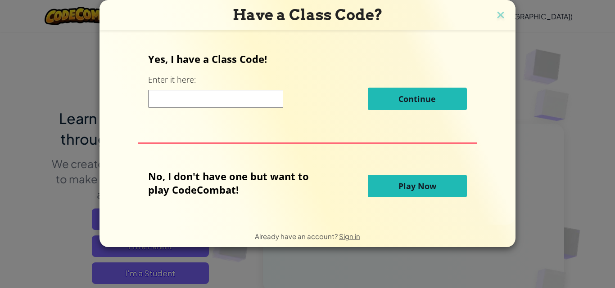 Image resolution: width=615 pixels, height=288 pixels. Describe the element at coordinates (307, 59) in the screenshot. I see `p: Yes, I have a Class Code!` at that location.